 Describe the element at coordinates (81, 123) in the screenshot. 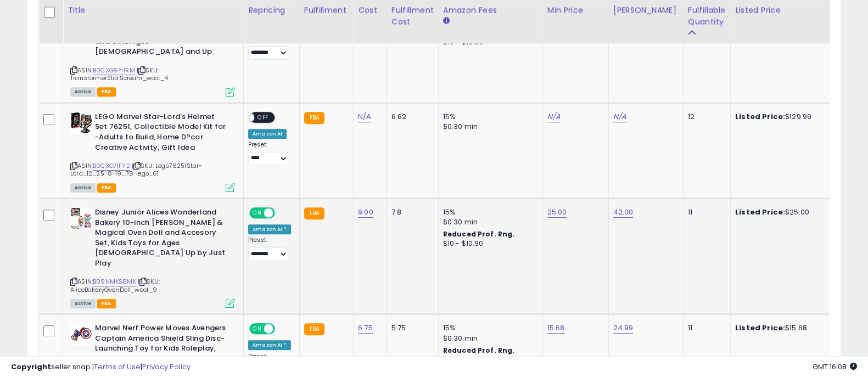

I see `img: 51K-EMDwcBL._SL40_.jpg` at that location.